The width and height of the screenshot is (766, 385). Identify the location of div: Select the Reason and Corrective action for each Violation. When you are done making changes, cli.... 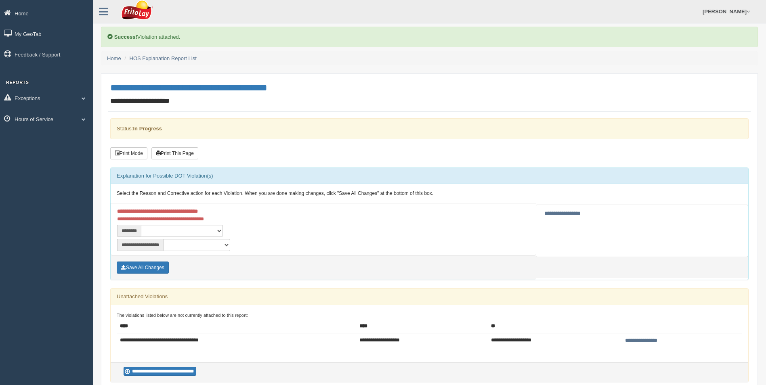
(429, 194).